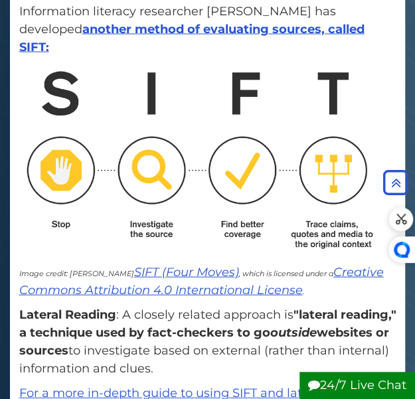 The width and height of the screenshot is (415, 399). I want to click on em: outside, so click(294, 332).